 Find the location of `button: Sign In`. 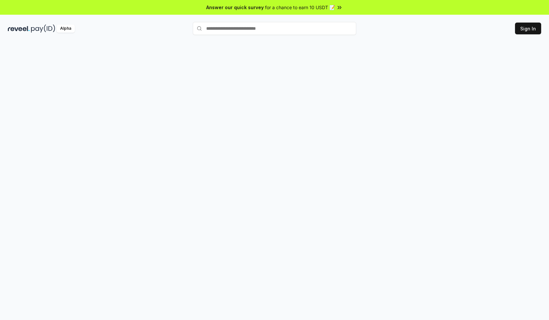

button: Sign In is located at coordinates (529, 28).